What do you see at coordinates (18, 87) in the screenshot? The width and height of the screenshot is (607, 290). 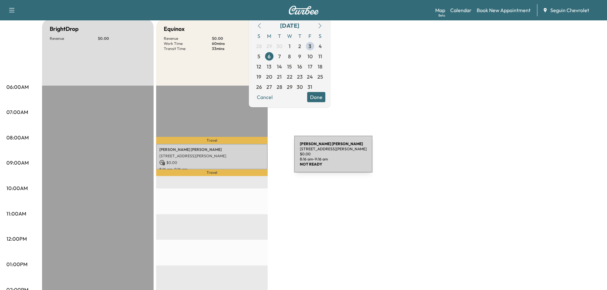 I see `p: 06:00AM` at bounding box center [18, 87].